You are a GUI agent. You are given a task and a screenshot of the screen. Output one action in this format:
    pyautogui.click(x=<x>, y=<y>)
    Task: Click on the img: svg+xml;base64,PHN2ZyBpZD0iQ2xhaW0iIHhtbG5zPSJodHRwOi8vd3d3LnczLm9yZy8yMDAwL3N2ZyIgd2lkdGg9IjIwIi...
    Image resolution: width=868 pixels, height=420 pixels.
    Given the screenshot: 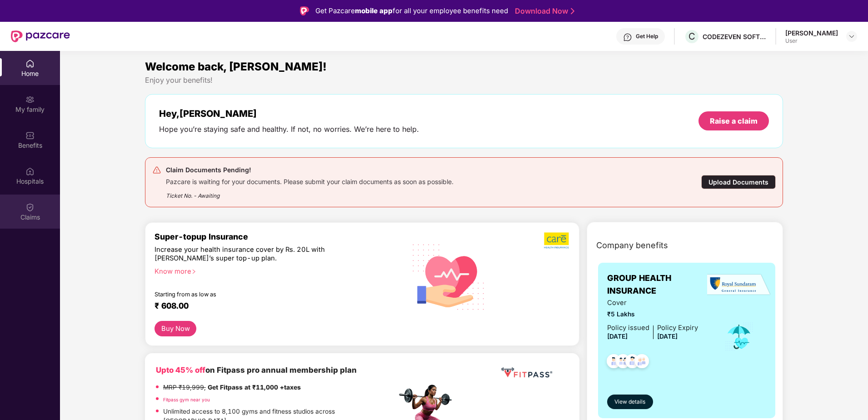 What is the action you would take?
    pyautogui.click(x=30, y=207)
    